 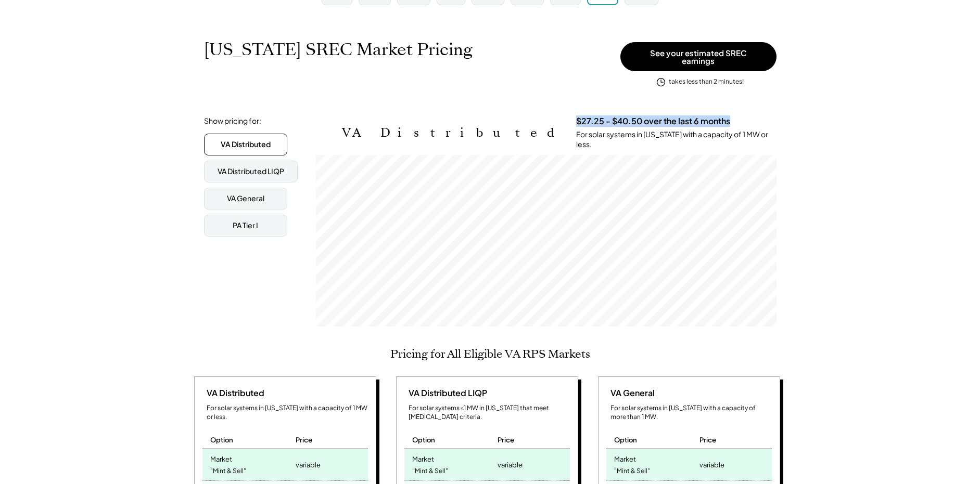 I want to click on div: takes less than 2 minutes!, so click(x=706, y=82).